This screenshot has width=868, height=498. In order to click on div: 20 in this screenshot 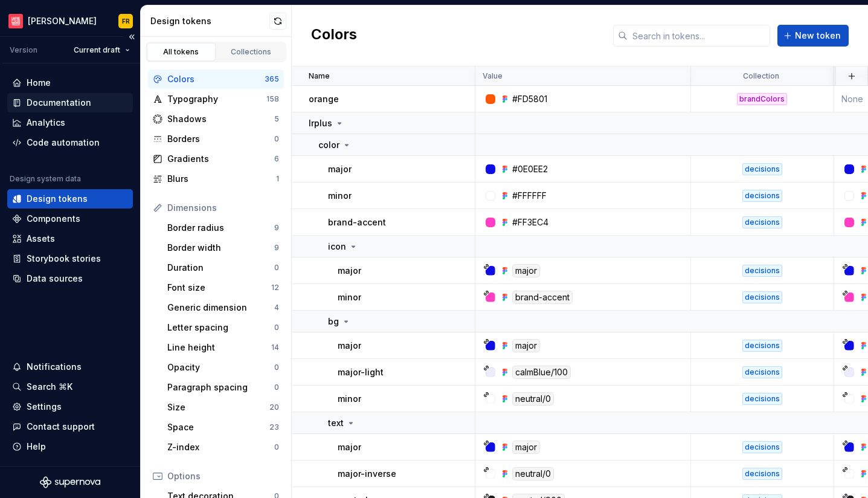, I will do `click(274, 407)`.